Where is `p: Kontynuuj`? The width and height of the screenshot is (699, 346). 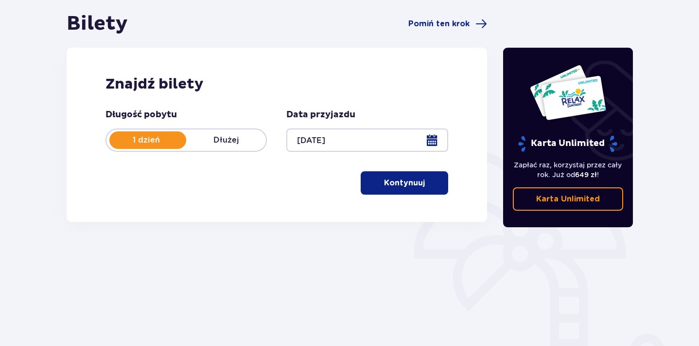
p: Kontynuuj is located at coordinates (405, 183).